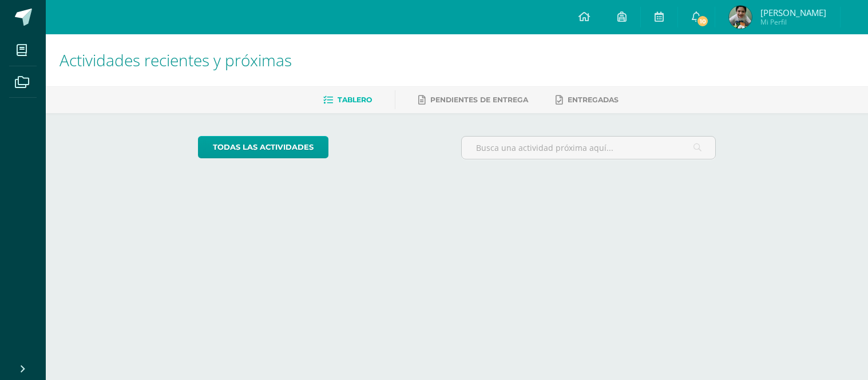  Describe the element at coordinates (593, 100) in the screenshot. I see `span: Entregadas` at that location.